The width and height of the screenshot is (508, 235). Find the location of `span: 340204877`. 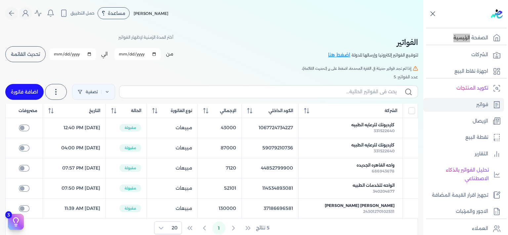

span: 340204877 is located at coordinates (383, 191).